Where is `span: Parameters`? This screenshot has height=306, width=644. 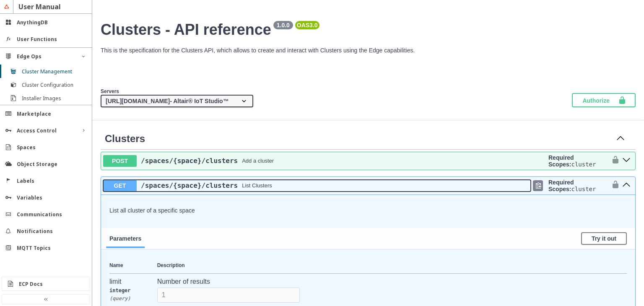
span: Parameters is located at coordinates (125, 239).